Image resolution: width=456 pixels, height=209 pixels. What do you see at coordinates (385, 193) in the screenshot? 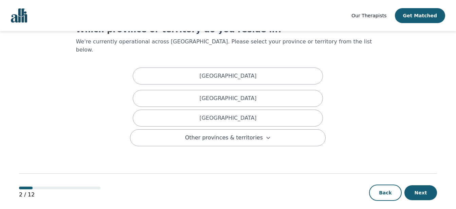
I see `button: Back` at bounding box center [385, 193].